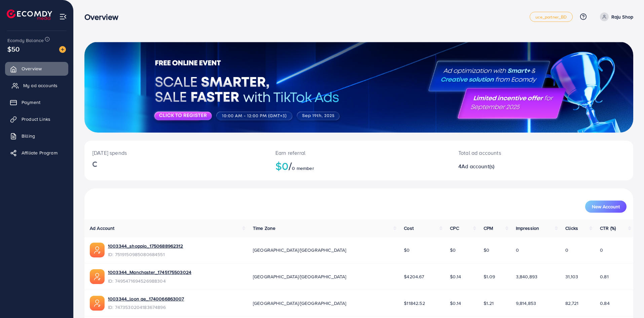 The image size is (644, 318). Describe the element at coordinates (36, 136) in the screenshot. I see `a: Billing` at that location.